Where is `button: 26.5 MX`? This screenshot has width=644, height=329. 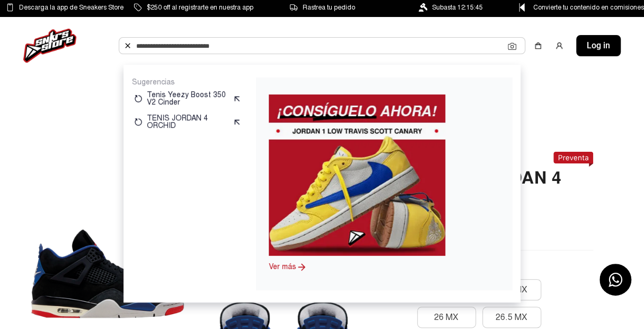
button: 26.5 MX is located at coordinates (512, 317).